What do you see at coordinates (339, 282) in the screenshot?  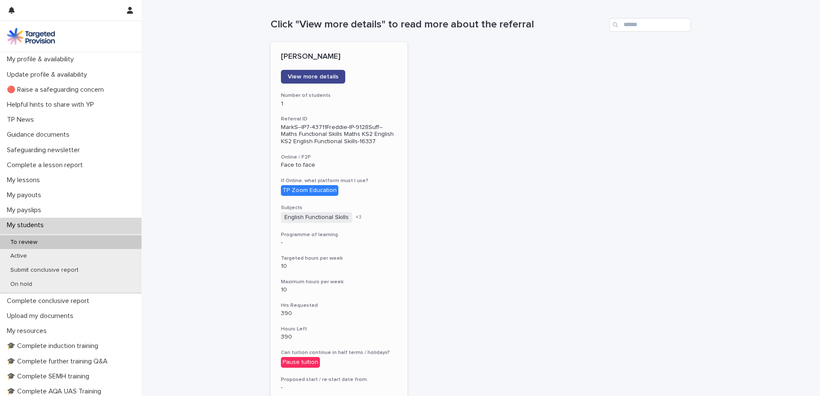 I see `h3: Maximum hours per week` at bounding box center [339, 282].